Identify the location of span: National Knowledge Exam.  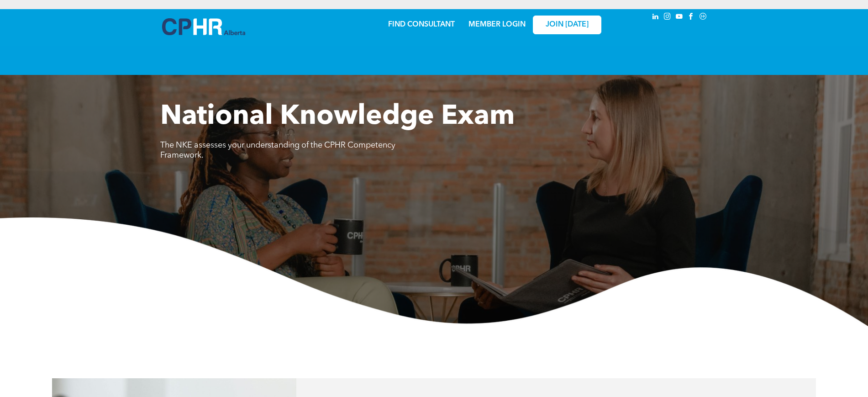
(337, 117).